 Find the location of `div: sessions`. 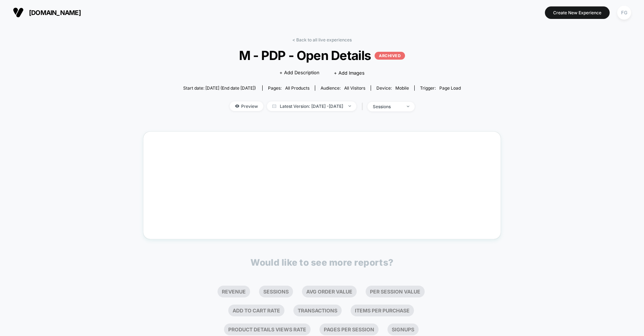

div: sessions is located at coordinates (387, 106).